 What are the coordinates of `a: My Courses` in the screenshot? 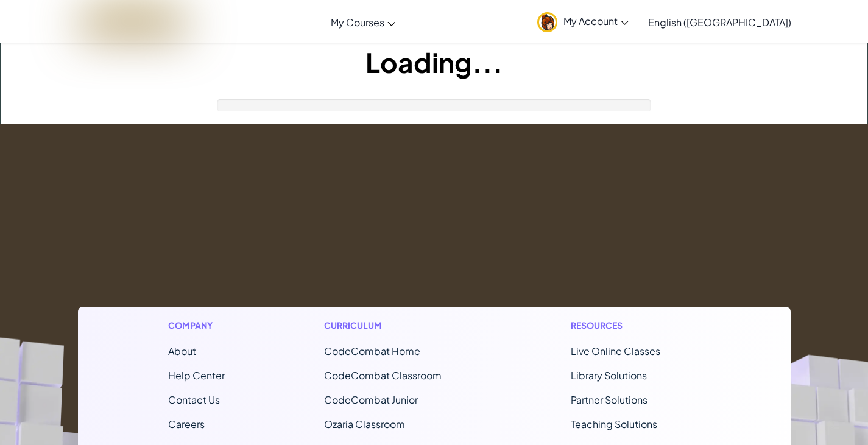 It's located at (363, 22).